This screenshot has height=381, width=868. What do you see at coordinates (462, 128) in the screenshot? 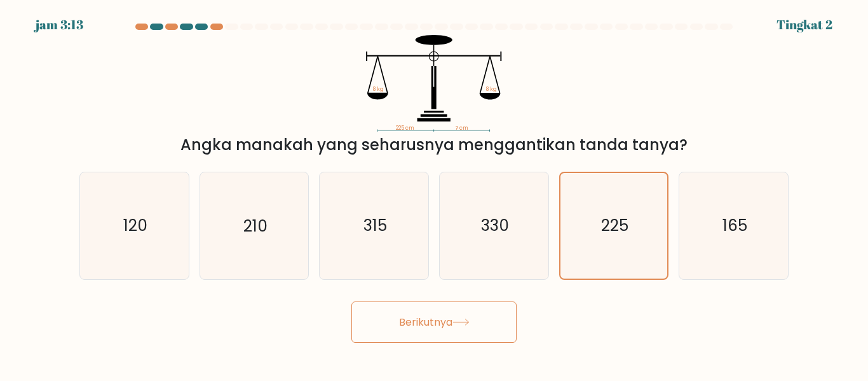
I see `tspan: ? cm` at bounding box center [462, 128].